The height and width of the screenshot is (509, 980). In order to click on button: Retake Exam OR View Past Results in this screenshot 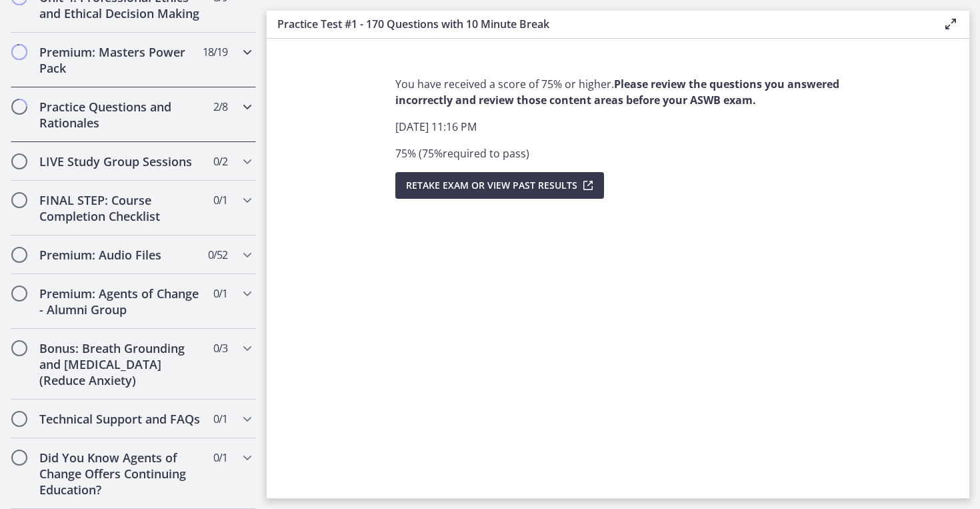, I will do `click(500, 185)`.